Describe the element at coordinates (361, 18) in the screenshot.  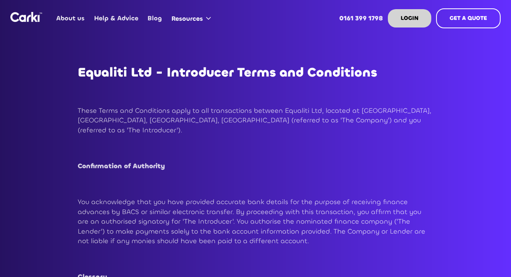
I see `strong: 0161 399 1798` at that location.